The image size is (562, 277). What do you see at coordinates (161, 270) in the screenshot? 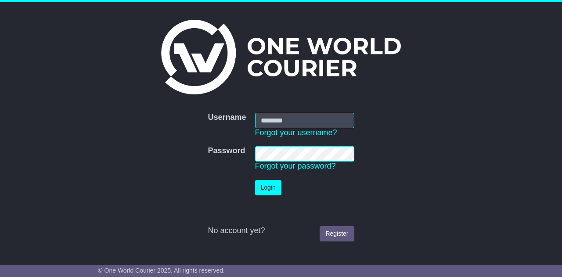
I see `span: © One World Courier 2025. All rights reserved.` at bounding box center [161, 270].